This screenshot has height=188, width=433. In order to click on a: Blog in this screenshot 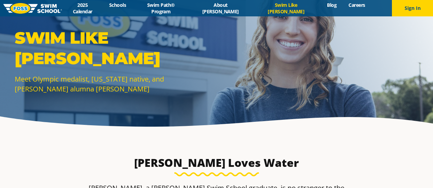, I will do `click(331, 5)`.